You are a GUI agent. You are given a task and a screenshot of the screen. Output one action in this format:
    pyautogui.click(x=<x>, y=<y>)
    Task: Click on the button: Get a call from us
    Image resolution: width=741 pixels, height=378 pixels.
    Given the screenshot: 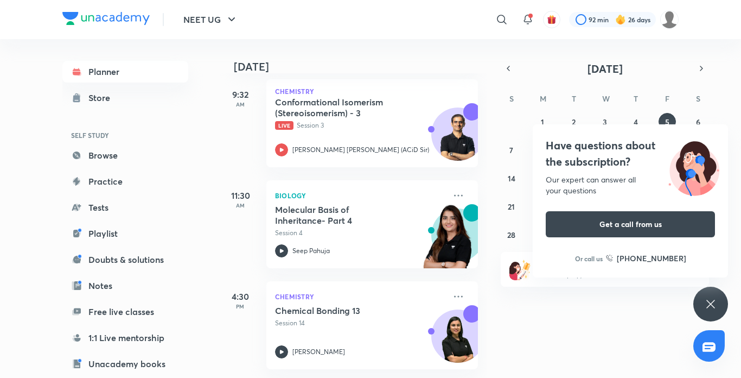 What is the action you would take?
    pyautogui.click(x=631, y=224)
    